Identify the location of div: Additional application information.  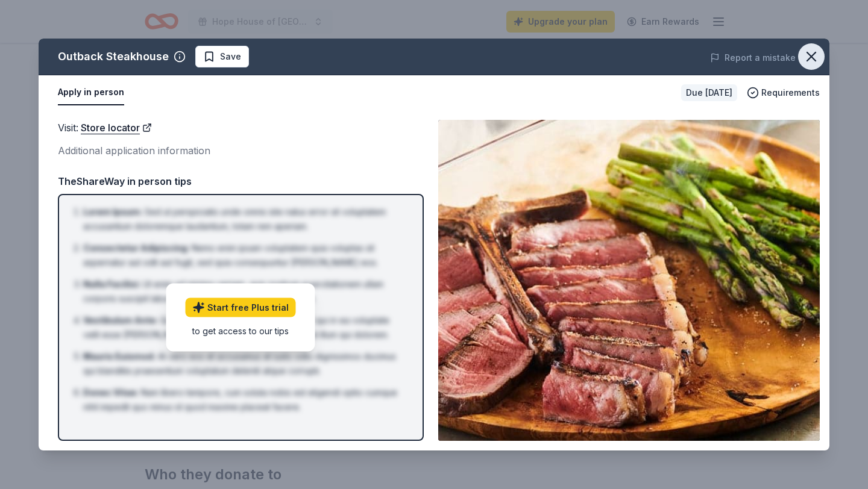
(241, 151).